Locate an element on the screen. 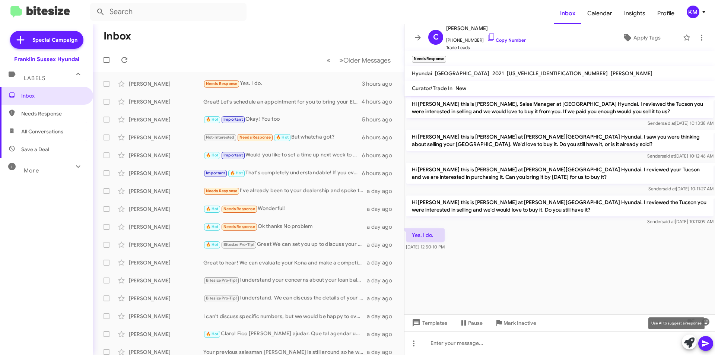  div: Okay! You too is located at coordinates (283, 119).